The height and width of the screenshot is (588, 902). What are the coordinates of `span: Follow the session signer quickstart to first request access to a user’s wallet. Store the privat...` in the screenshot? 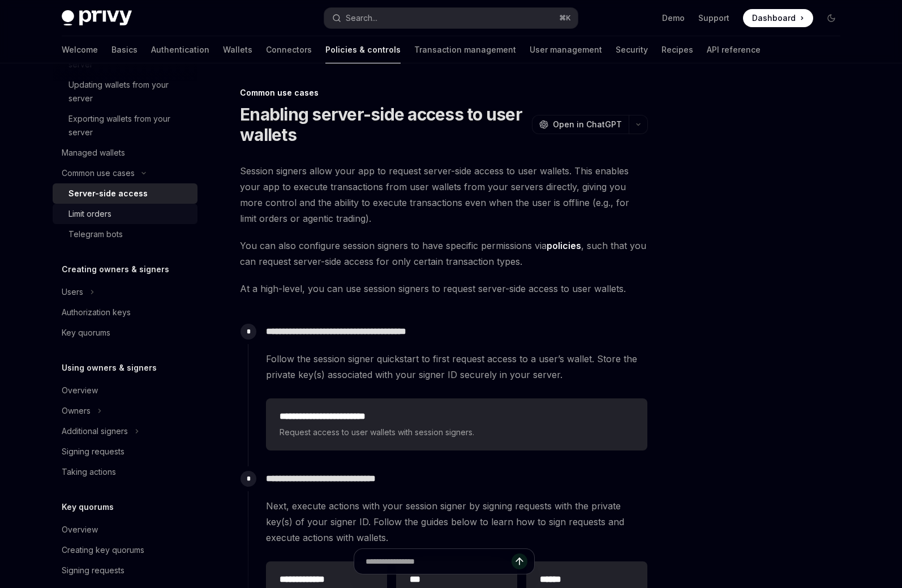 It's located at (457, 367).